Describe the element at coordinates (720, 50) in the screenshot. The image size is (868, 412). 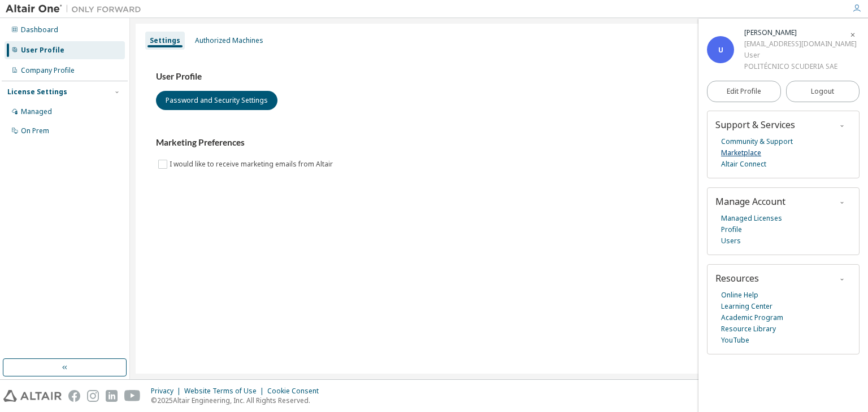
I see `span: U` at that location.